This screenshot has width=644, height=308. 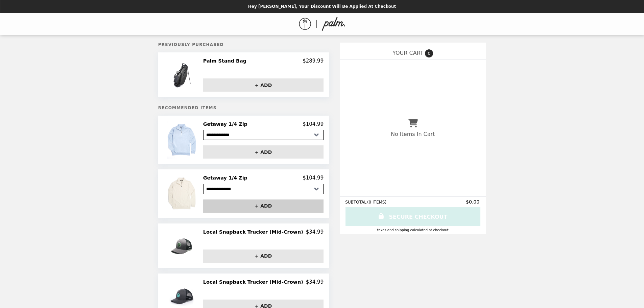 What do you see at coordinates (183, 75) in the screenshot?
I see `img: Palm Stand Bag` at bounding box center [183, 75].